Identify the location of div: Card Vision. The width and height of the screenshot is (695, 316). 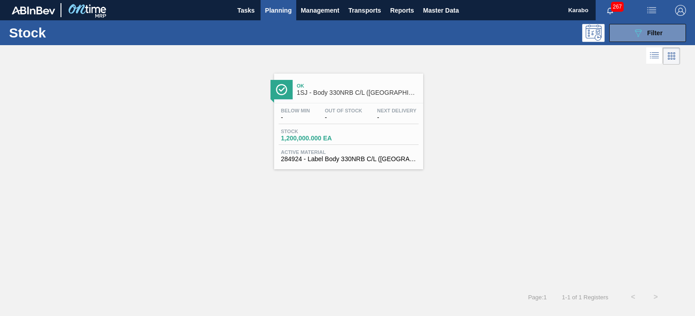
(672, 56).